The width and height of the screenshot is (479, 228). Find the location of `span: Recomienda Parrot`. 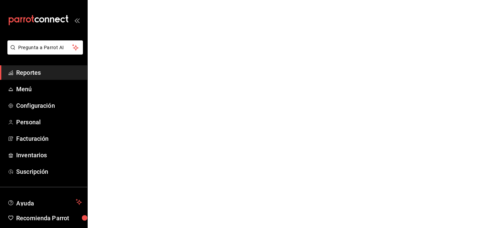

span: Recomienda Parrot is located at coordinates (49, 218).